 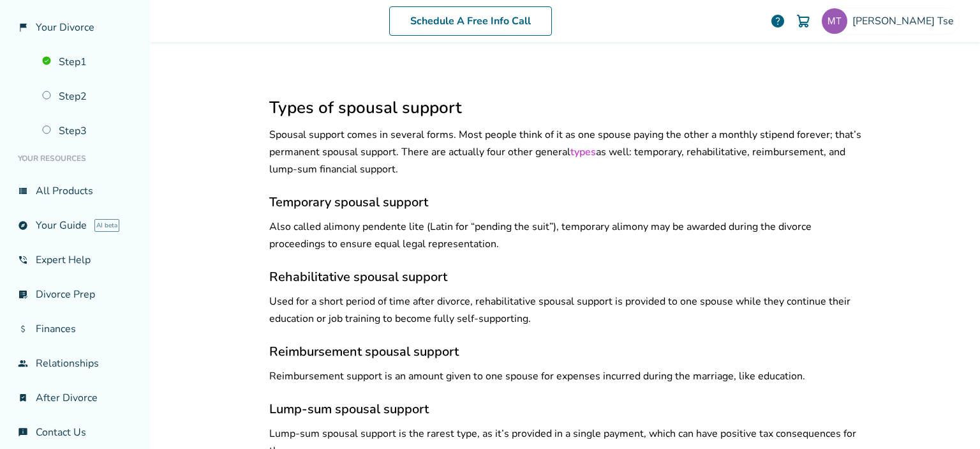 I want to click on h3: Lump-sum spousal support, so click(x=565, y=408).